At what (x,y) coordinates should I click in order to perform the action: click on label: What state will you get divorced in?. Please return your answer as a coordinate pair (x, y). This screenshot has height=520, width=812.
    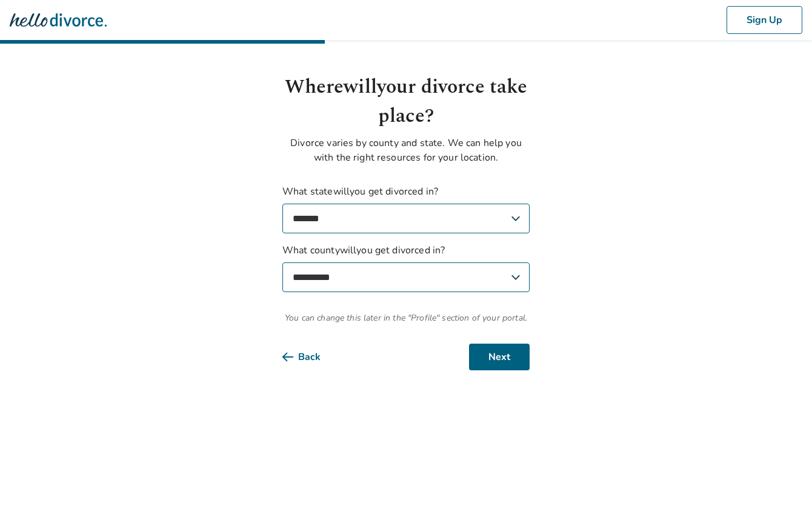
    Looking at the image, I should click on (406, 208).